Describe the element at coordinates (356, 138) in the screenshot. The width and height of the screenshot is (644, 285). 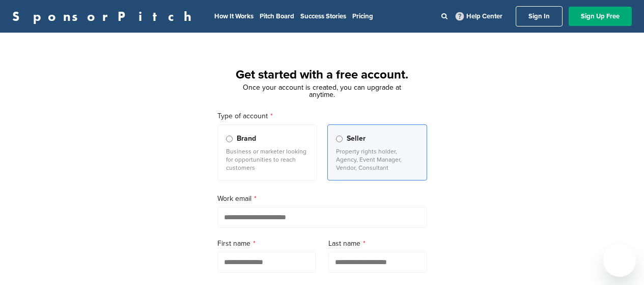
I see `span: Seller` at that location.